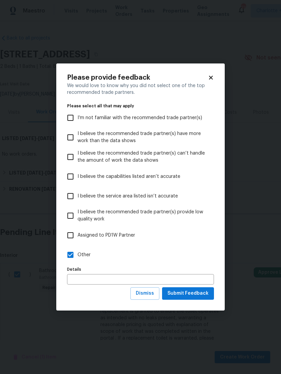 This screenshot has width=281, height=374. I want to click on span: I believe the recommended trade partner(s) provide low quality work, so click(143, 216).